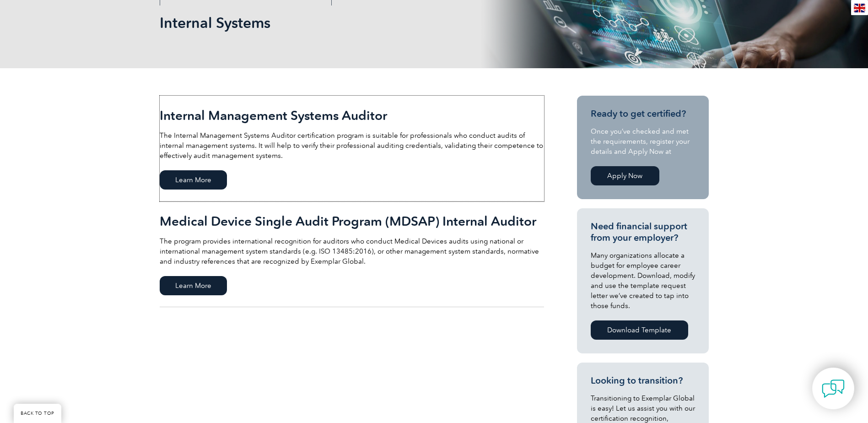 This screenshot has width=868, height=423. Describe the element at coordinates (352, 221) in the screenshot. I see `h2: Medical Device Single Audit Program (MDSAP) Internal Auditor` at that location.